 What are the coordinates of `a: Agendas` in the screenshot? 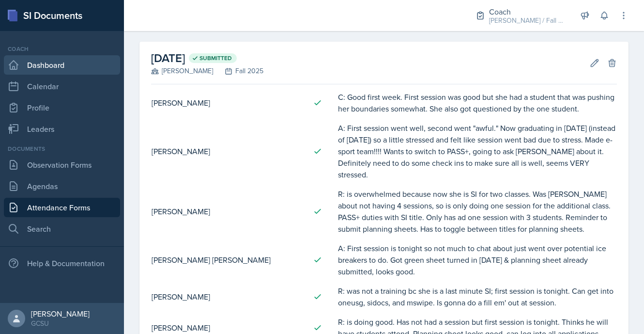 It's located at (62, 186).